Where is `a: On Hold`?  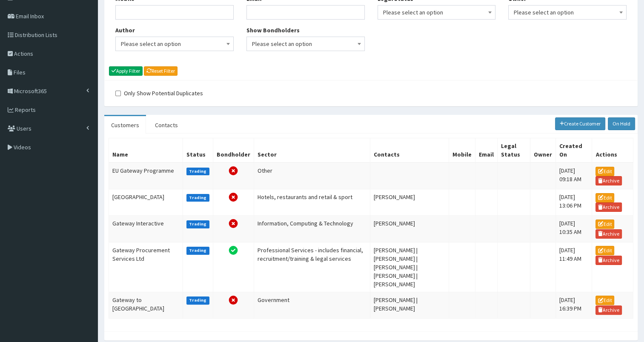
a: On Hold is located at coordinates (621, 124).